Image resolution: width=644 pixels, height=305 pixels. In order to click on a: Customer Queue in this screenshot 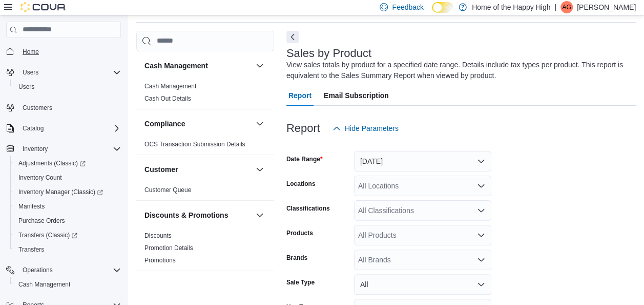, I will do `click(168, 189)`.